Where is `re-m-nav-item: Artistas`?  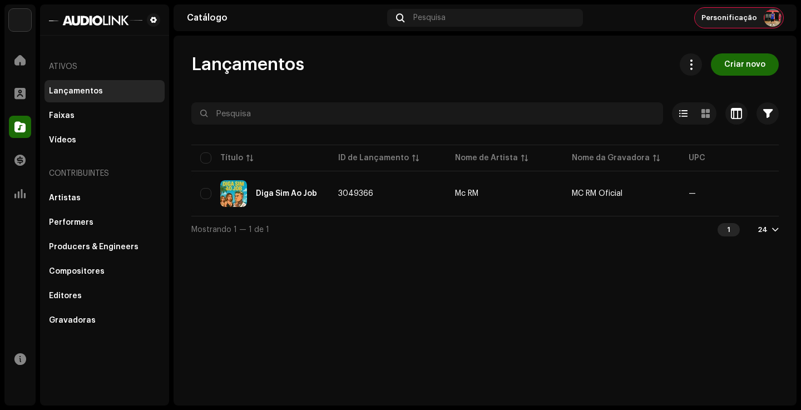 re-m-nav-item: Artistas is located at coordinates (105, 198).